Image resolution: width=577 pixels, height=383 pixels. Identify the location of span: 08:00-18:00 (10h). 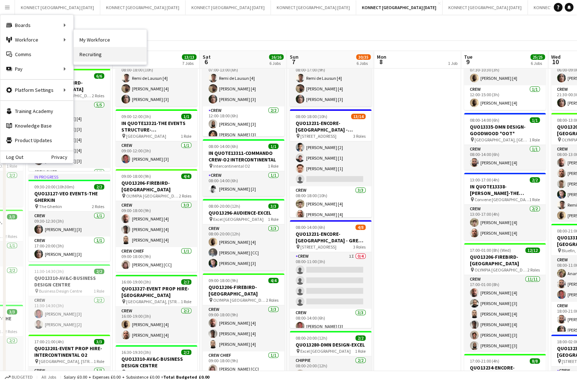
(311, 116).